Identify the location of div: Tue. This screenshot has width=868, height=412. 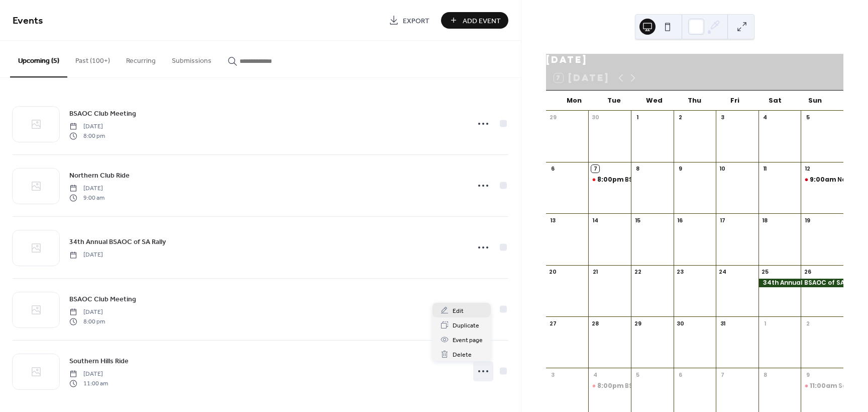
(615, 101).